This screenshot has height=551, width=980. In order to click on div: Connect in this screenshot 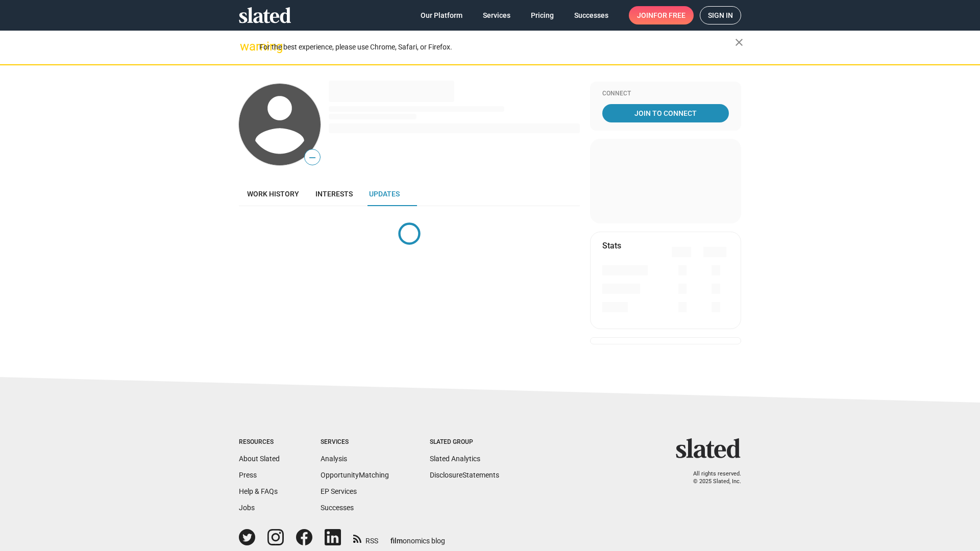, I will do `click(665, 94)`.